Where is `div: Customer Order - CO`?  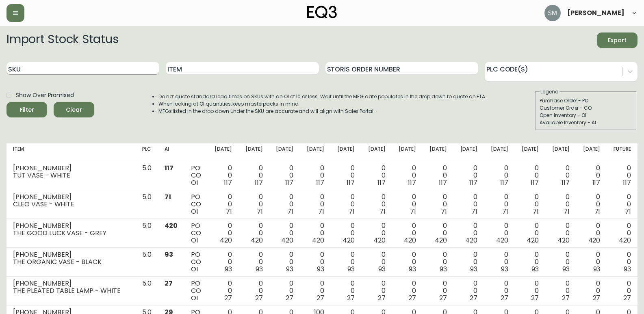 div: Customer Order - CO is located at coordinates (586, 108).